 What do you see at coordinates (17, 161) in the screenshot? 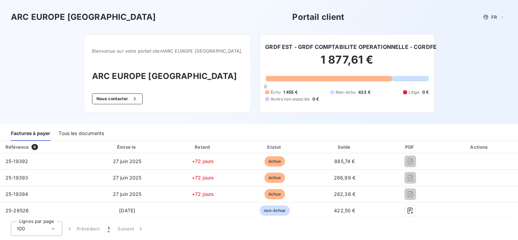
I see `span: 25-19392` at bounding box center [17, 161].